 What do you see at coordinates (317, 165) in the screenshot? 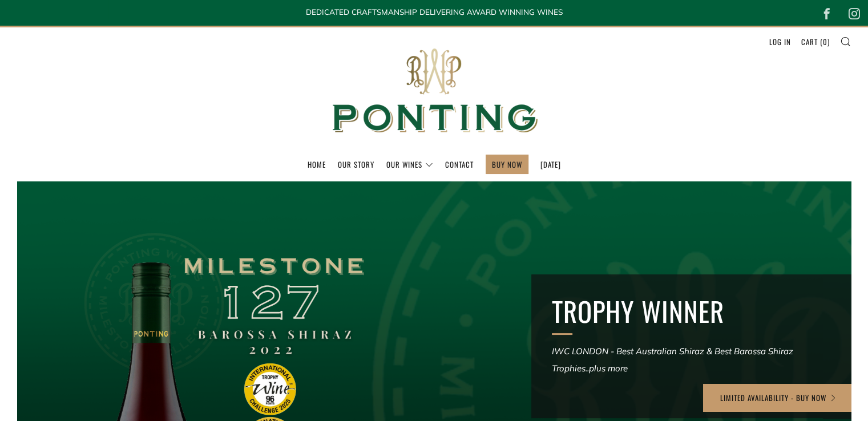
I see `a: Home` at bounding box center [317, 165].